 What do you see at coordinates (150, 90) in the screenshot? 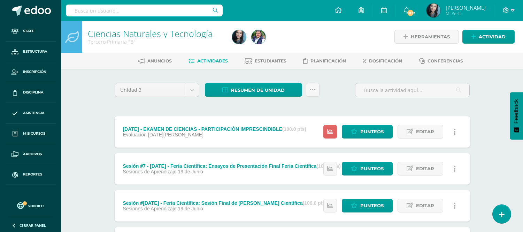
I see `span: Unidad 3` at bounding box center [150, 90].